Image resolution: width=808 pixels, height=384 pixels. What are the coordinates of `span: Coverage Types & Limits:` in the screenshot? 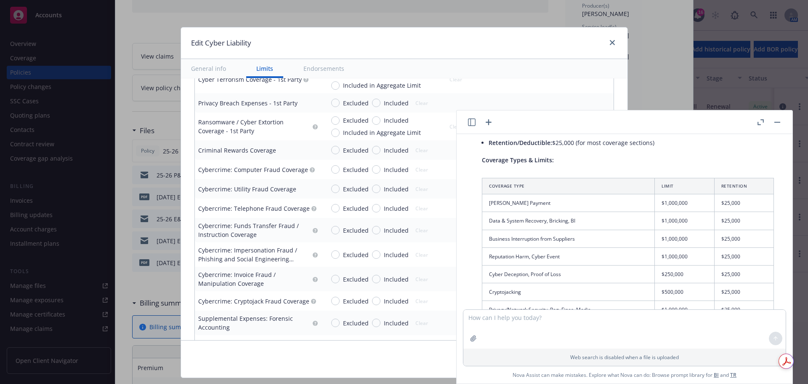 It's located at (518, 160).